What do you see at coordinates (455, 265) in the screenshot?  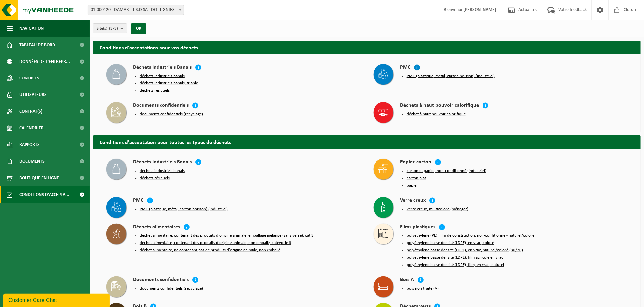 I see `button: polyéthylène basse densité (LDPE), film, en vrac, naturel` at bounding box center [455, 265].